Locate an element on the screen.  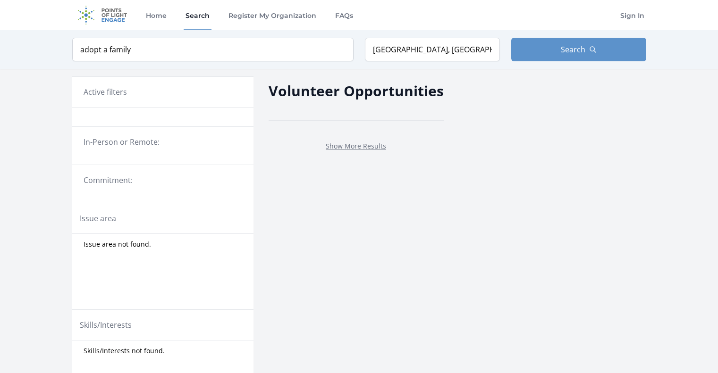
span: Issue area not found. is located at coordinates (117, 245).